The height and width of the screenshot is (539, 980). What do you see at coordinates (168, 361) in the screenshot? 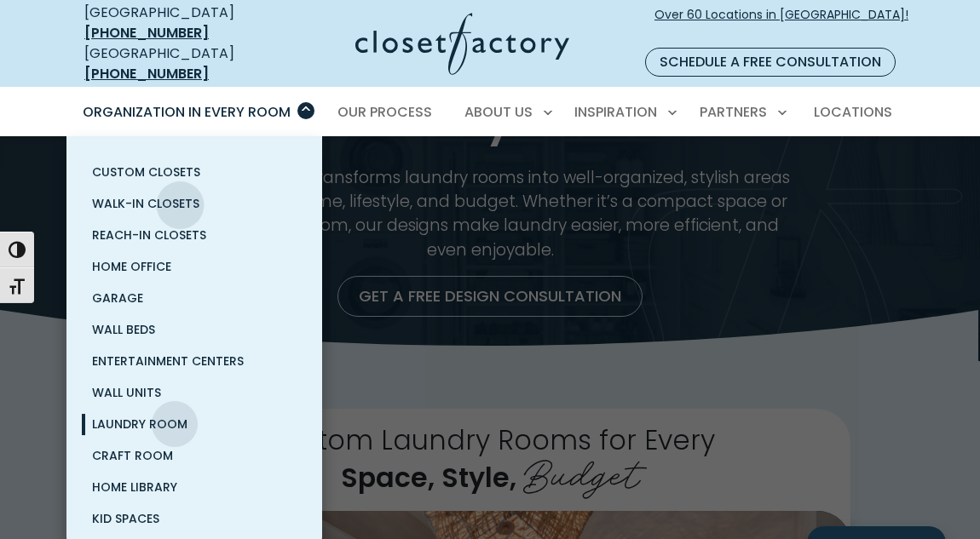
I see `span: Entertainment Centers` at bounding box center [168, 361].